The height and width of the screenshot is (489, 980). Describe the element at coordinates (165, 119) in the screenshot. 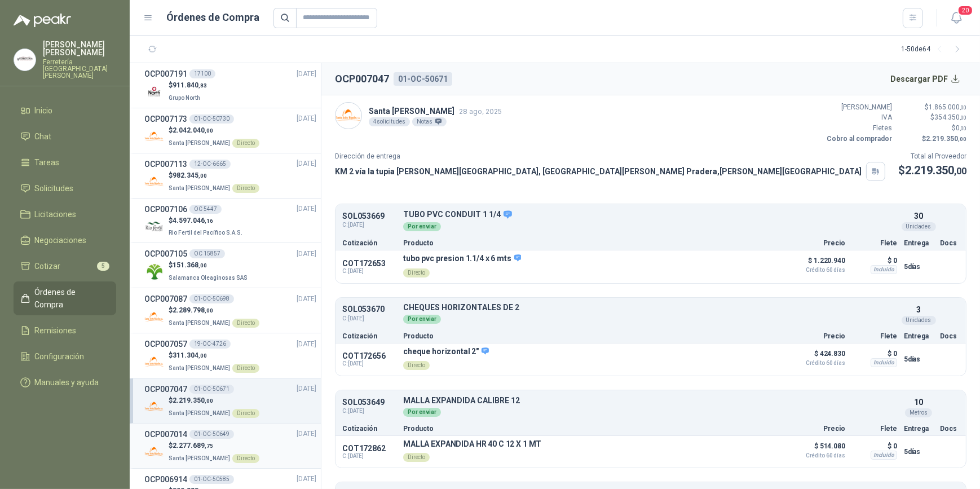

I see `h3: OCP007173` at that location.